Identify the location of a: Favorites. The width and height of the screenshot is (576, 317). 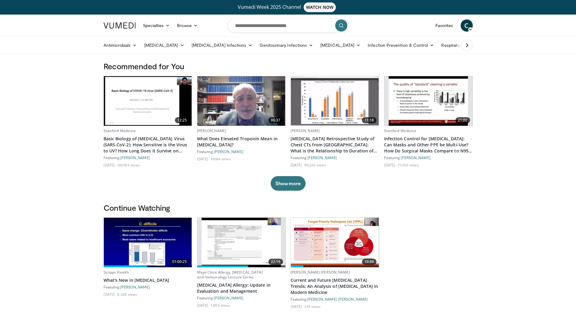
(444, 26).